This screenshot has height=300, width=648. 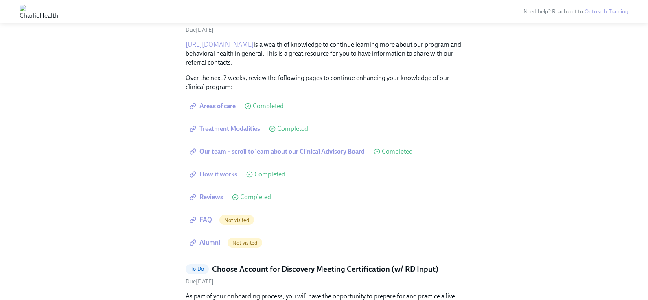 I want to click on a: Reviews, so click(x=207, y=197).